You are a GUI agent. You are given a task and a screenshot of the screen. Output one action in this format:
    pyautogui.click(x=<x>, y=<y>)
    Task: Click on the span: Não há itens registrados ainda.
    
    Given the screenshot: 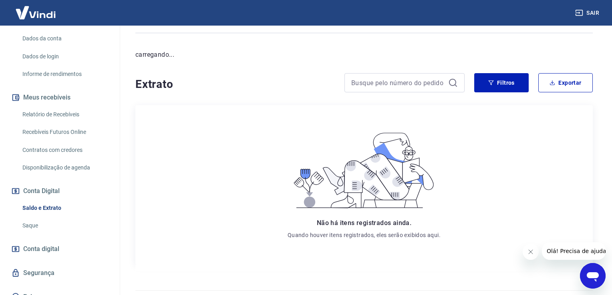 What is the action you would take?
    pyautogui.click(x=364, y=223)
    